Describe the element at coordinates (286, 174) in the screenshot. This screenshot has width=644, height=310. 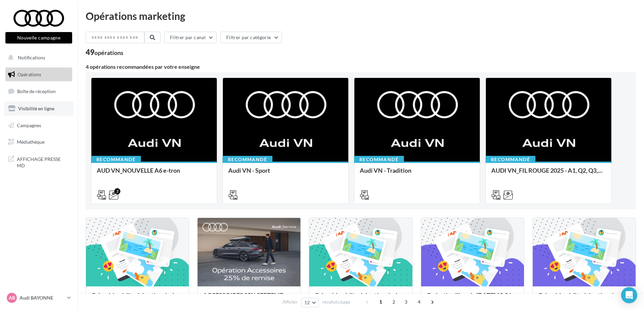
I see `div: Audi VN - Sport` at that location.